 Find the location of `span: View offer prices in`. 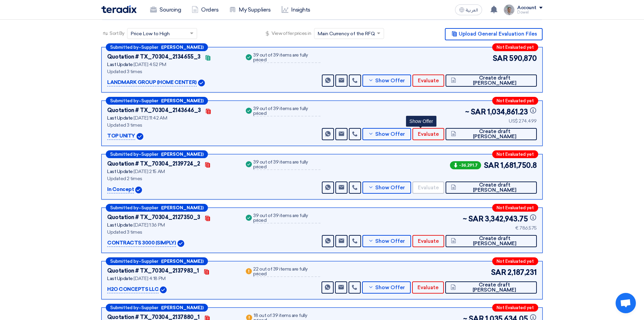

span: View offer prices in is located at coordinates (291, 33).